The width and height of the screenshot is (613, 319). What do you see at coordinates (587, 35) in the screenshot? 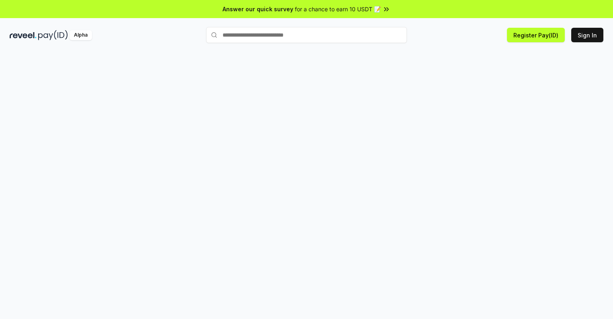
I see `button: Sign In` at bounding box center [587, 35].